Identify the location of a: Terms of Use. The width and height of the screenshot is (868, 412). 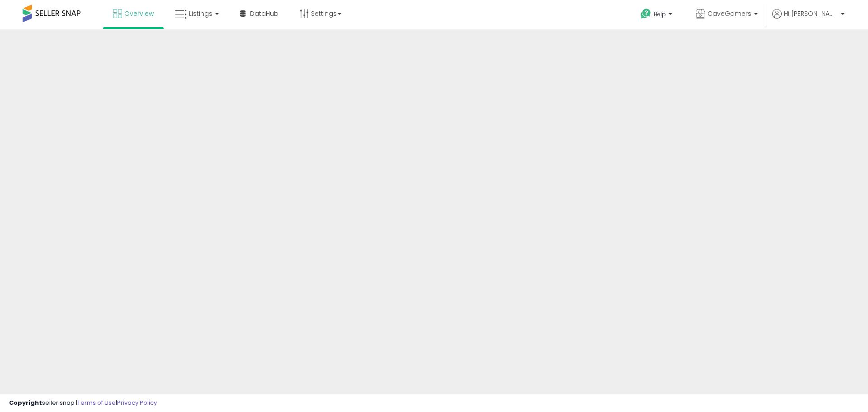
(96, 402).